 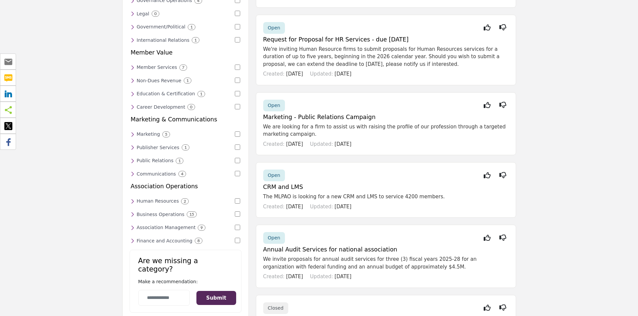 What do you see at coordinates (386, 249) in the screenshot?
I see `h5: Annual Audit Services for national association` at bounding box center [386, 249].